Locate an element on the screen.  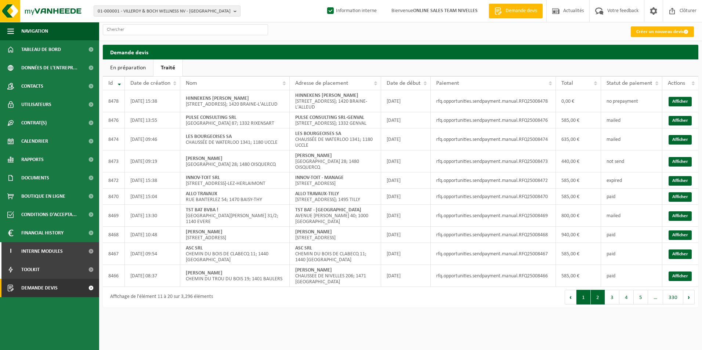
span: Paiement is located at coordinates (447, 83).